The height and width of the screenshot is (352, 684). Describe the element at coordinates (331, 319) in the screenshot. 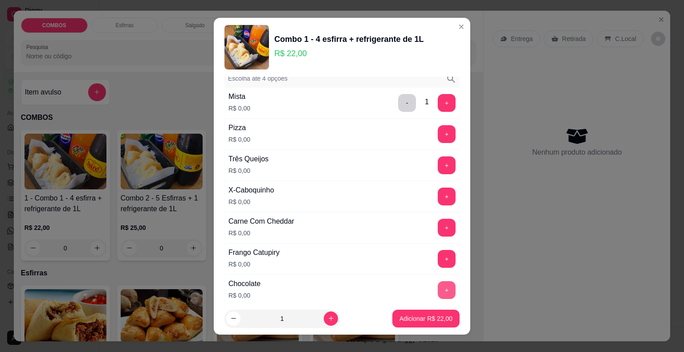

I see `button: increase-product-quantity` at that location.